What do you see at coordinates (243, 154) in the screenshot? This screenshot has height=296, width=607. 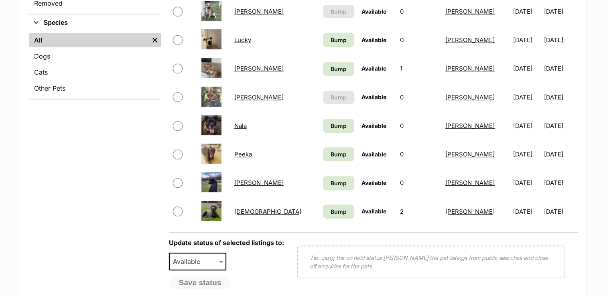 I see `a: Peeka` at bounding box center [243, 154].